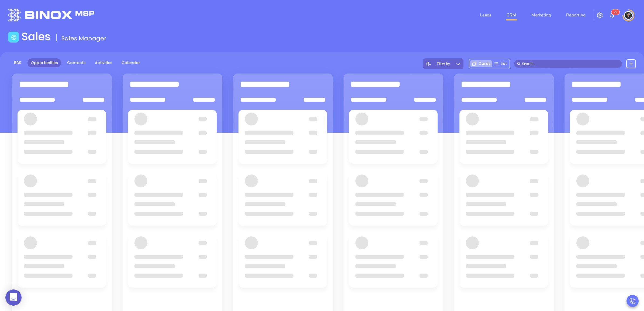 The image size is (644, 311). Describe the element at coordinates (76, 63) in the screenshot. I see `a: Contacts` at that location.